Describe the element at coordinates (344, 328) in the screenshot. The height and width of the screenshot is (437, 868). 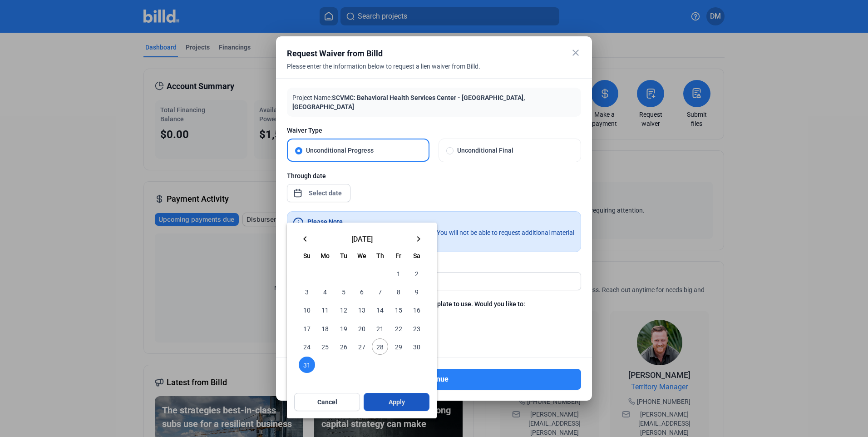
I see `span: 19` at that location.